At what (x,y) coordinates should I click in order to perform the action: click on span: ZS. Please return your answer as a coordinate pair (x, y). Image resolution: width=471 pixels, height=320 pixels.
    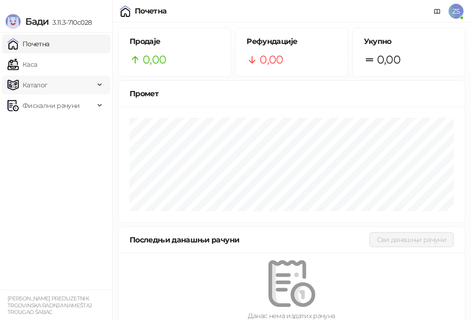
    Looking at the image, I should click on (456, 11).